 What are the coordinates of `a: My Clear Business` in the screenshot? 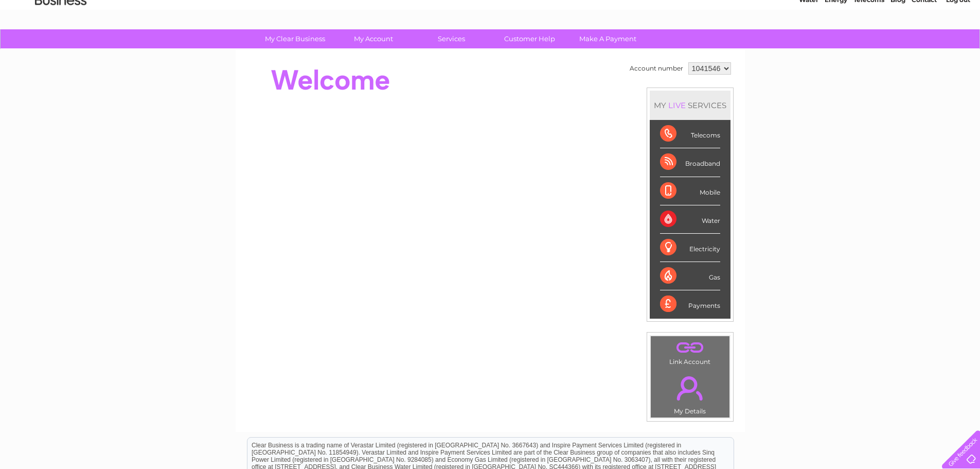 It's located at (295, 39).